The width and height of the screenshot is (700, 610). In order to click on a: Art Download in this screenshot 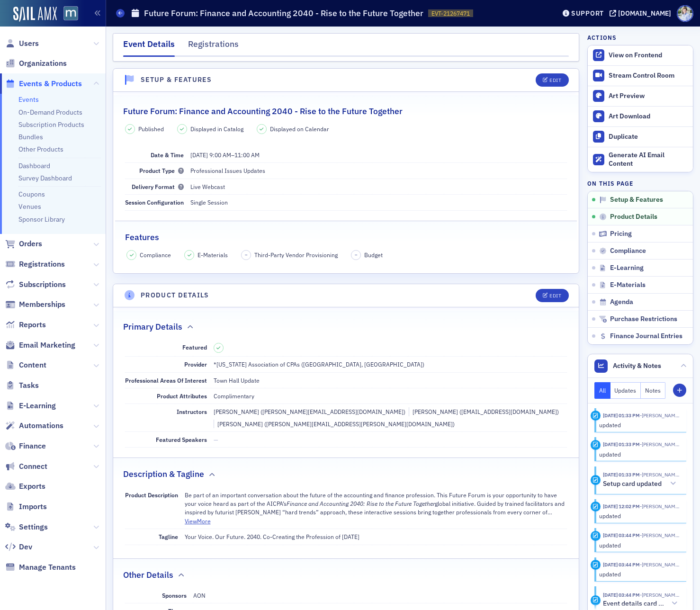, I will do `click(641, 116)`.